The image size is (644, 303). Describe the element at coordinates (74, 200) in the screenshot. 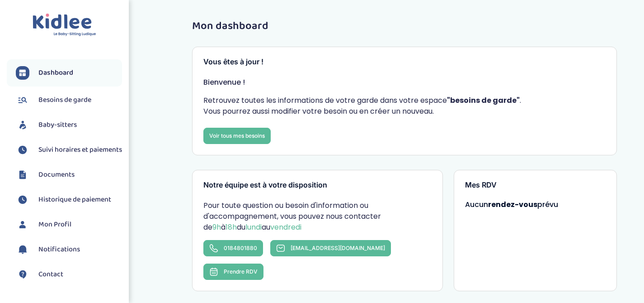

I see `span: Historique de paiement` at that location.